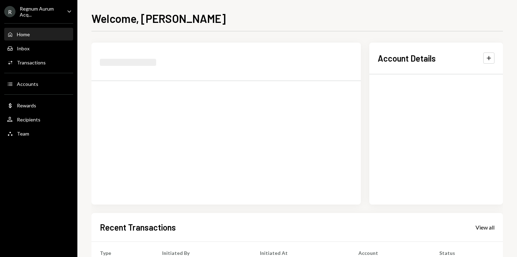 The height and width of the screenshot is (257, 517). I want to click on a: Recipients, so click(39, 119).